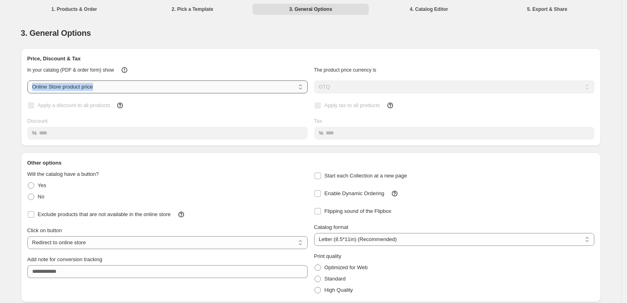  Describe the element at coordinates (37, 121) in the screenshot. I see `span: Discount` at that location.